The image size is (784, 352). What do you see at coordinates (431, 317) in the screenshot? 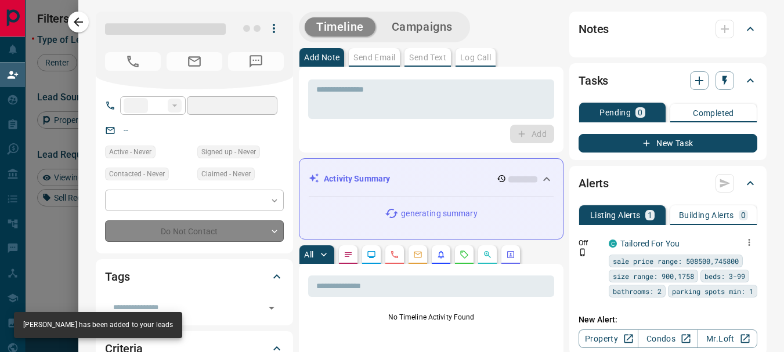
I see `p: No Timeline Activity Found` at bounding box center [431, 317].